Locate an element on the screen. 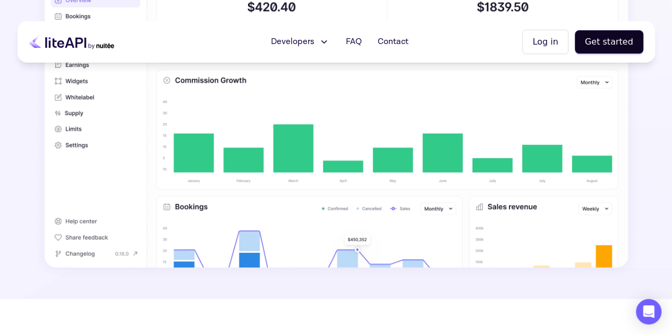 The height and width of the screenshot is (335, 672). a: FAQ is located at coordinates (353, 42).